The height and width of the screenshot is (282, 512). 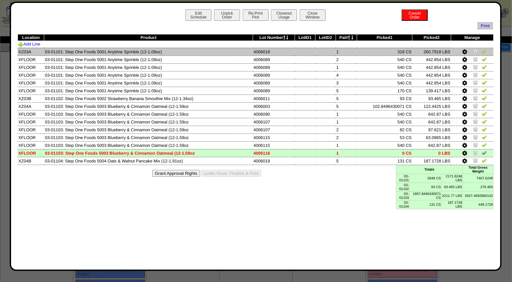 What do you see at coordinates (432, 91) in the screenshot?
I see `td: 139.417 LBS` at bounding box center [432, 91].